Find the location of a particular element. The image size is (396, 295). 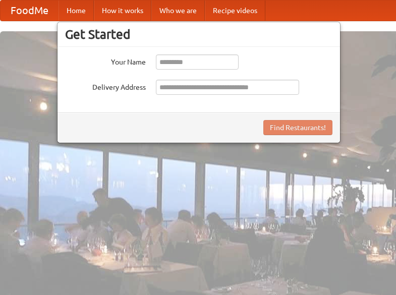

h3: Get Started is located at coordinates (199, 34).